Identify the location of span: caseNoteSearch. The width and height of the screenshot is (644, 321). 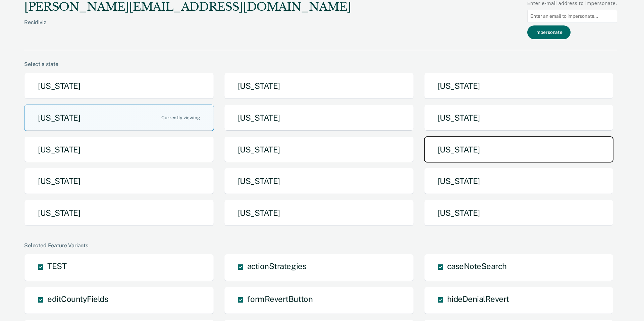
(477, 266).